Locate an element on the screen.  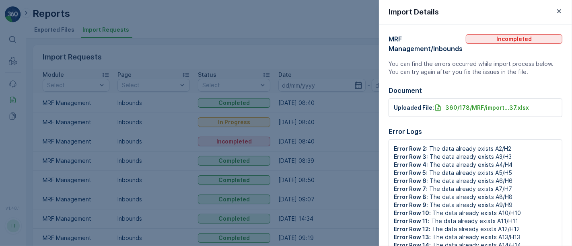
p: The data already exists A3/H3 is located at coordinates (471, 157).